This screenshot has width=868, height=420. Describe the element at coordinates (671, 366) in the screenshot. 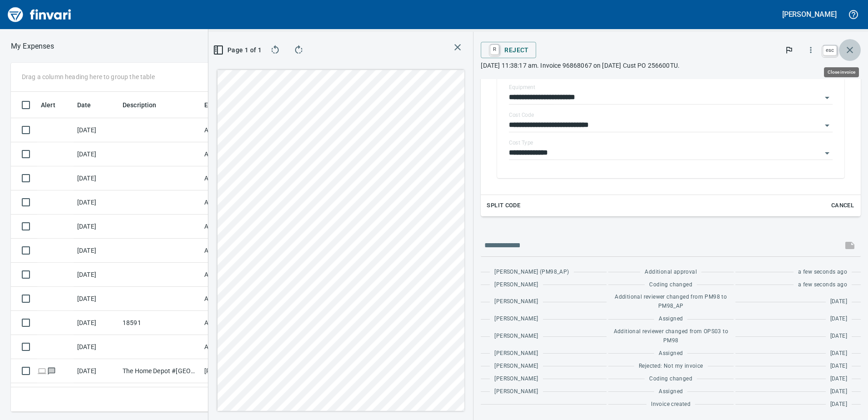

I see `span: Rejected: Not my invoice` at that location.